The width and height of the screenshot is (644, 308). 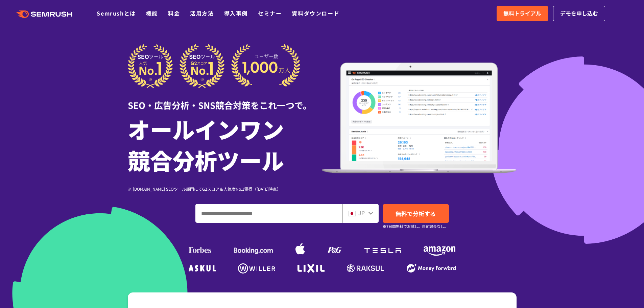 I want to click on h1: オールインワン 競合分析ツール, so click(x=225, y=144).